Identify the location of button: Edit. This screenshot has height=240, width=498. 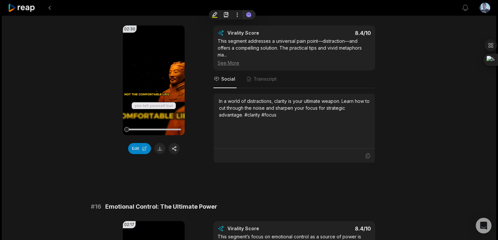
(140, 149).